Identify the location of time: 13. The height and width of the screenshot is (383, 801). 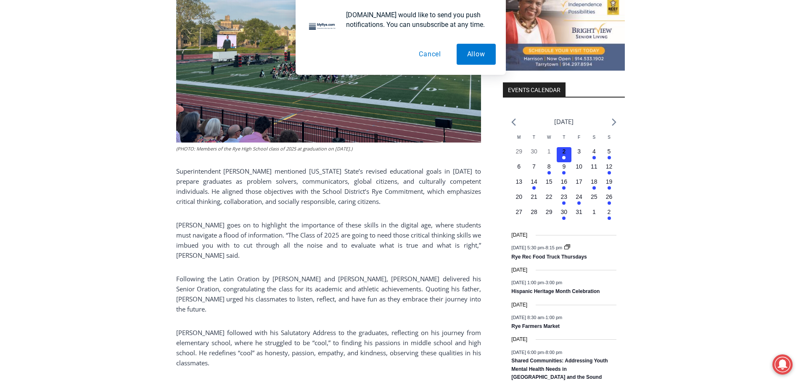
(519, 182).